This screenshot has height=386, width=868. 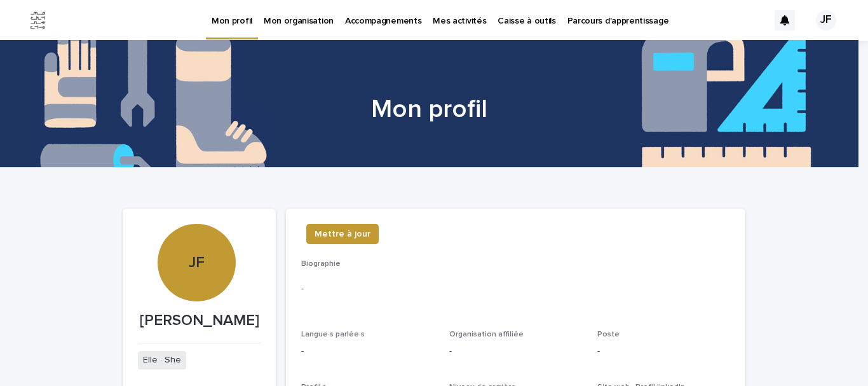 What do you see at coordinates (430, 109) in the screenshot?
I see `h1: Mon profil` at bounding box center [430, 109].